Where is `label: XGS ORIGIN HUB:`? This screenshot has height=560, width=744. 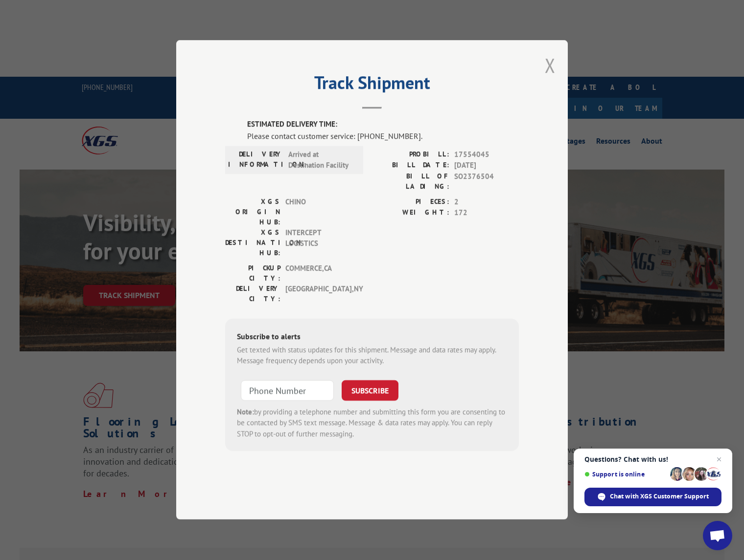 label: XGS ORIGIN HUB: is located at coordinates (252, 212).